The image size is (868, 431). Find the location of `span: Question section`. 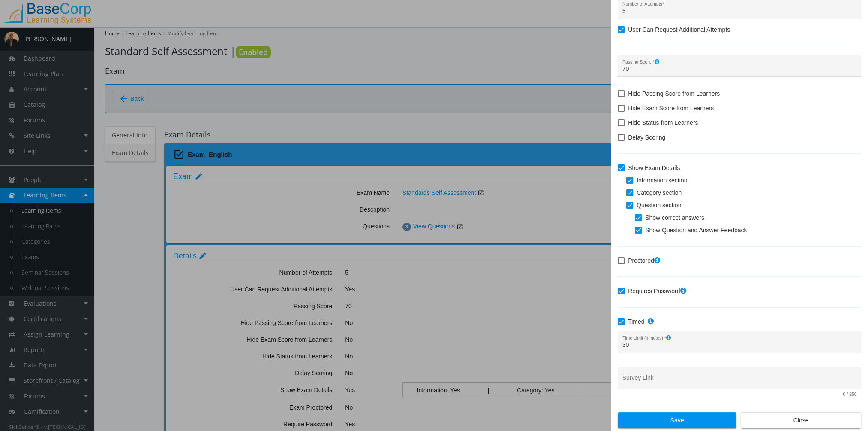

span: Question section is located at coordinates (659, 205).